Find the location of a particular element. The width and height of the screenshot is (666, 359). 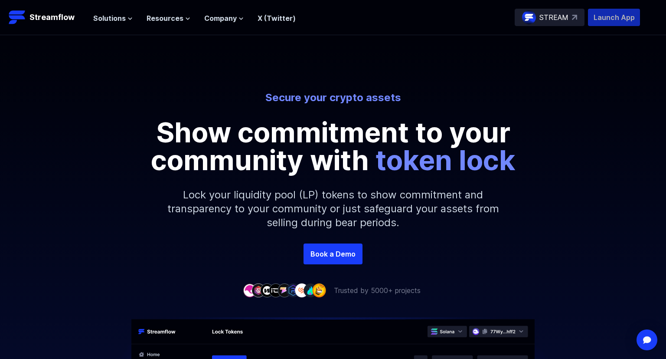

a: Book a Demo is located at coordinates (333, 254).